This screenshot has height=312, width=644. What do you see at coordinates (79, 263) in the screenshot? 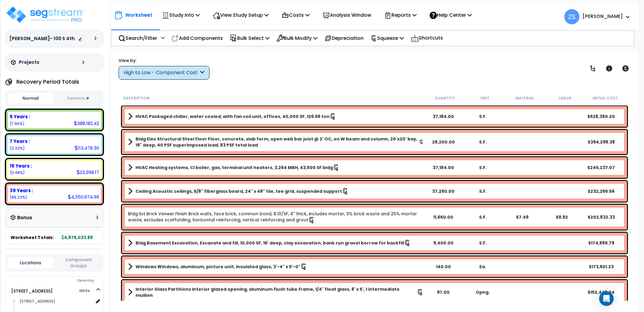
I see `button: Component Groups` at bounding box center [79, 263].